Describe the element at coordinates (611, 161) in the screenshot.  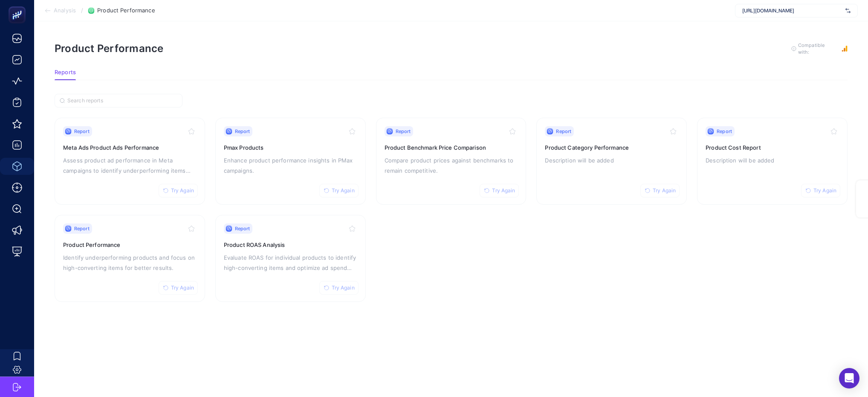
I see `a: ReportTry AgainProduct Category PerformanceDescription will be added` at that location.